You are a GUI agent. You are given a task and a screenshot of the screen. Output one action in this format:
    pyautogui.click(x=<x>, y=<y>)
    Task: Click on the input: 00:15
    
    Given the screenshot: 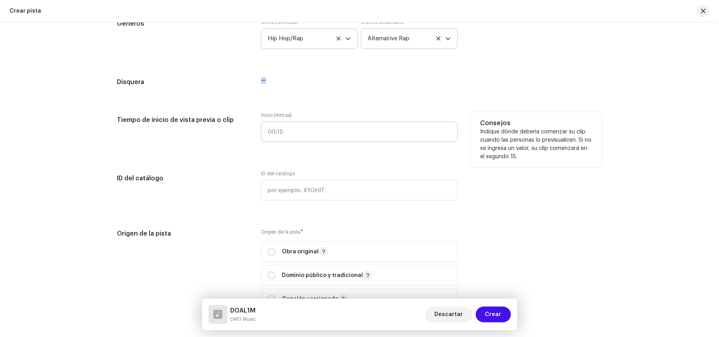 What is the action you would take?
    pyautogui.click(x=359, y=132)
    